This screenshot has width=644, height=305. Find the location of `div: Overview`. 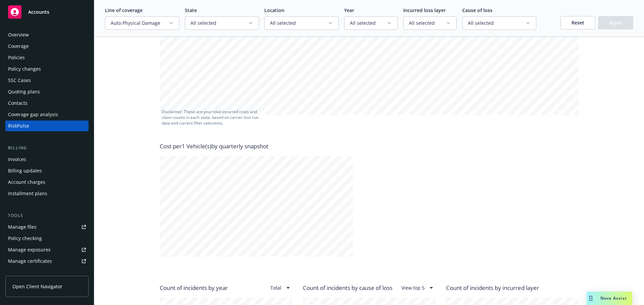

div: Overview is located at coordinates (18, 35).